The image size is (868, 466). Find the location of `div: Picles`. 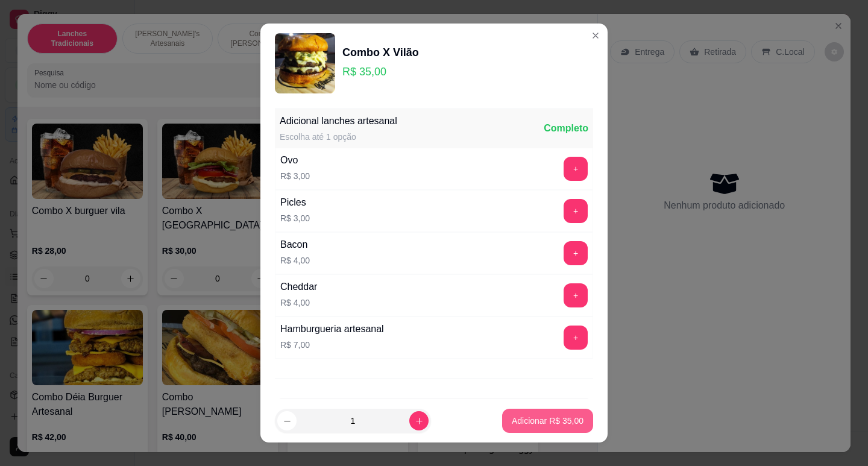

div: Picles is located at coordinates (295, 203).